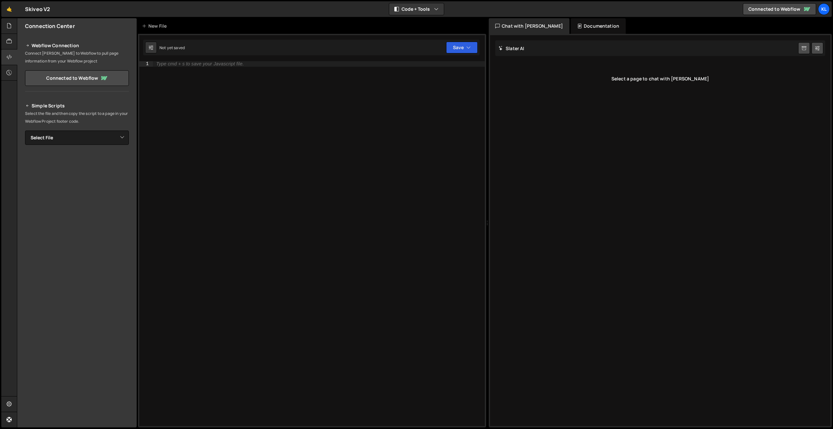  Describe the element at coordinates (823, 9) in the screenshot. I see `div: Kl` at that location.